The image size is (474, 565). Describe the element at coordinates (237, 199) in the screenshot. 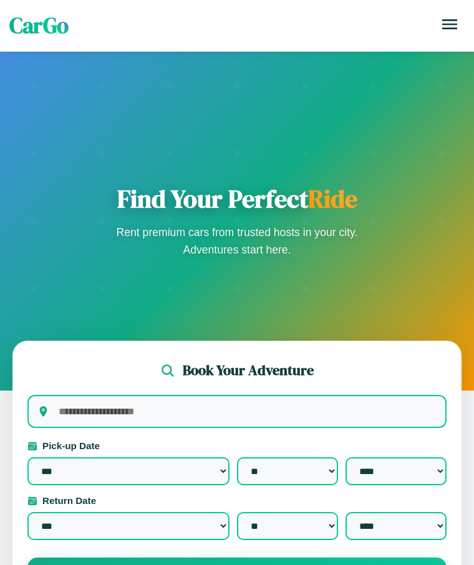

I see `h1: Find Your Perfect` at that location.